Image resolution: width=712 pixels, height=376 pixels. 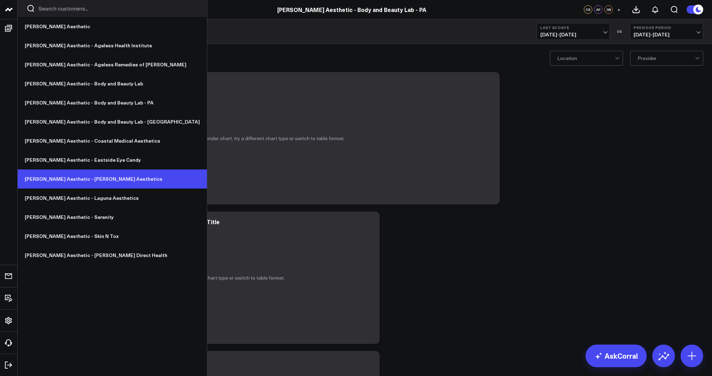 I want to click on button: Search customers button, so click(x=31, y=8).